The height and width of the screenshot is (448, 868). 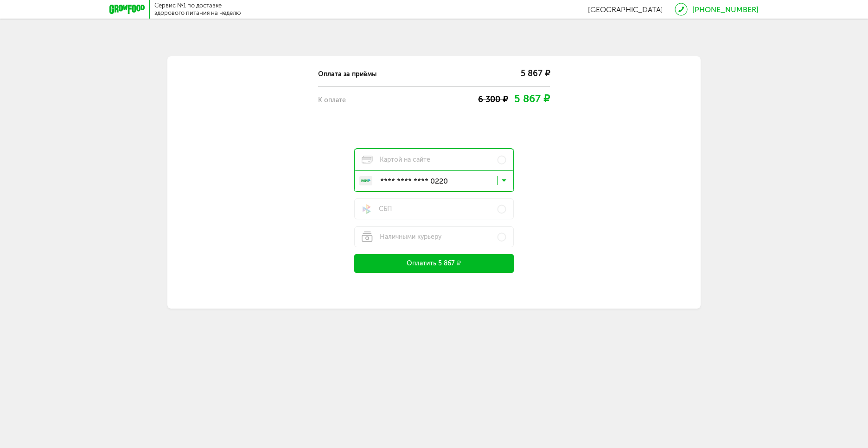 What do you see at coordinates (396, 159) in the screenshot?
I see `span: Картой на сайте` at bounding box center [396, 159].